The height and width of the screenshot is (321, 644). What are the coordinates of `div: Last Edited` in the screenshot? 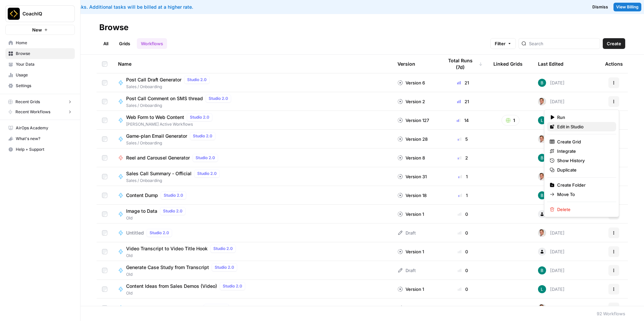 It's located at (551, 64).